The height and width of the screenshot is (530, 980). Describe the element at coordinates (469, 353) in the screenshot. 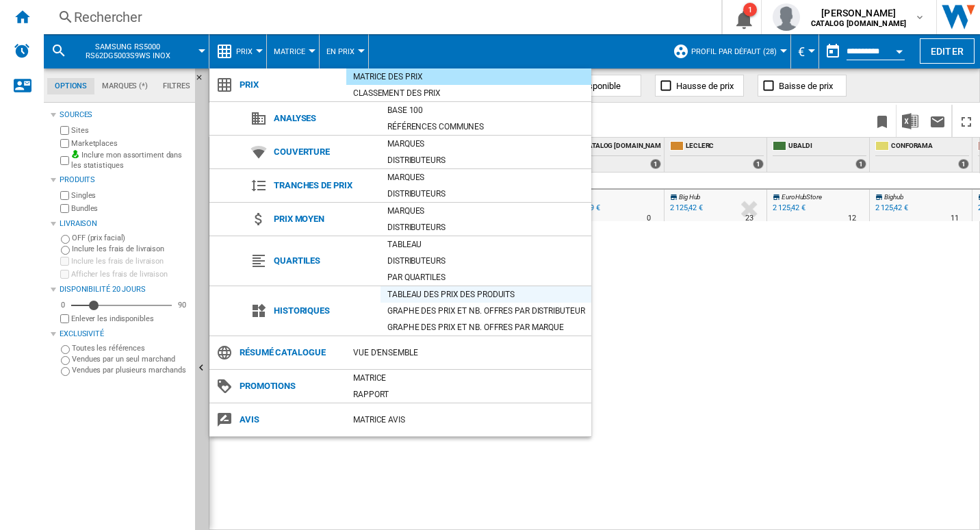

I see `div: Vue d'ensemble` at that location.